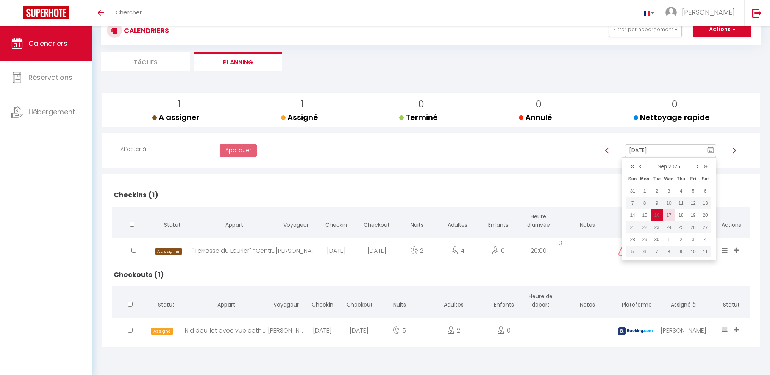  Describe the element at coordinates (46, 12) in the screenshot. I see `img: Super Booking` at that location.